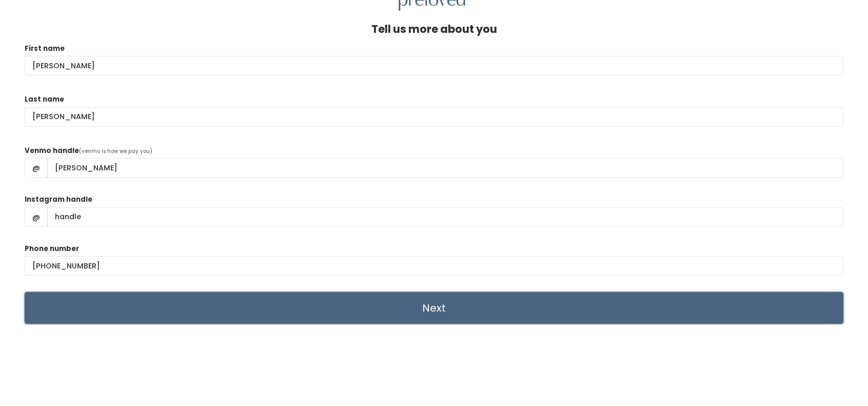 The image size is (868, 406). I want to click on label: Instagram handle, so click(59, 200).